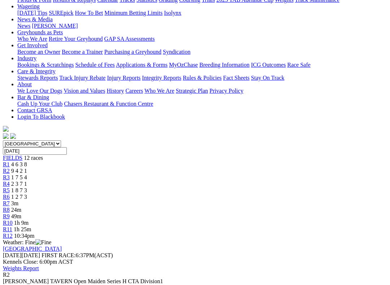 Image resolution: width=390 pixels, height=285 pixels. Describe the element at coordinates (21, 223) in the screenshot. I see `span: 1h 9m` at that location.